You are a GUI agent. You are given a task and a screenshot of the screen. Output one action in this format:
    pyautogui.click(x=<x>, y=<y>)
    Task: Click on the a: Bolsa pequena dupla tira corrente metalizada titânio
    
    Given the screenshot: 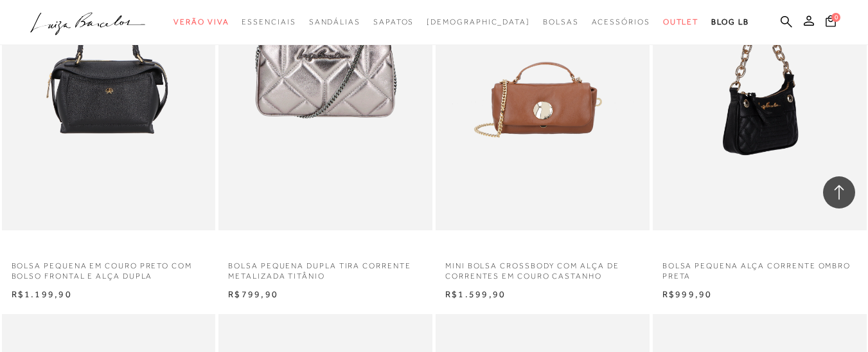 What is the action you would take?
    pyautogui.click(x=325, y=267)
    